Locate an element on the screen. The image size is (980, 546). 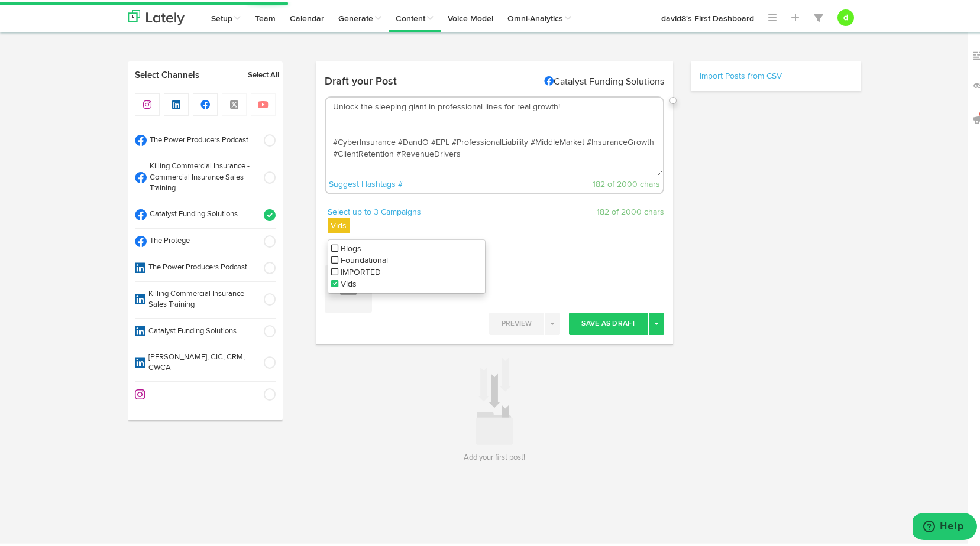
a: Suggest Hashtags # is located at coordinates (366, 182).